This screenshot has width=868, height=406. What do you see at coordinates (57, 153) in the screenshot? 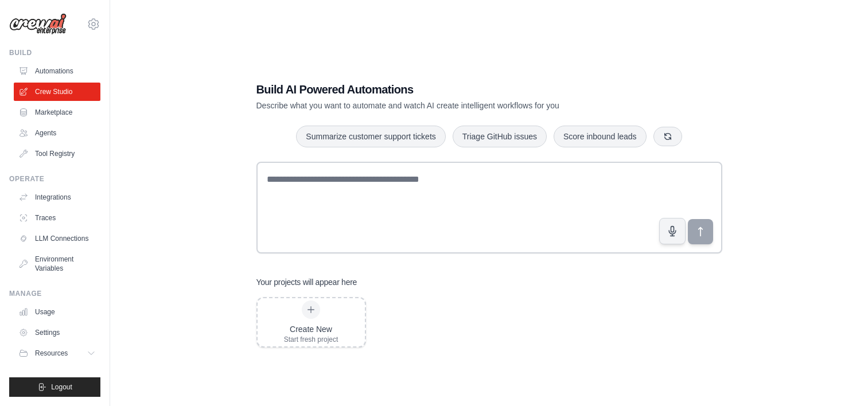
I see `a: Tool Registry` at bounding box center [57, 153].